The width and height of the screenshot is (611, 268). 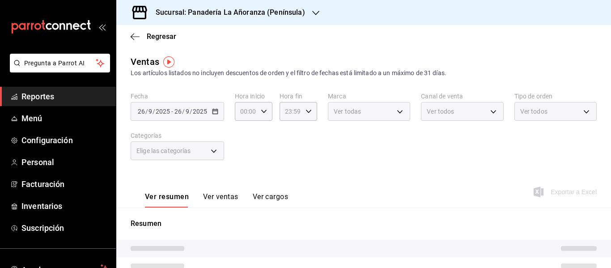 What do you see at coordinates (298, 96) in the screenshot?
I see `label: Hora fin` at bounding box center [298, 96].